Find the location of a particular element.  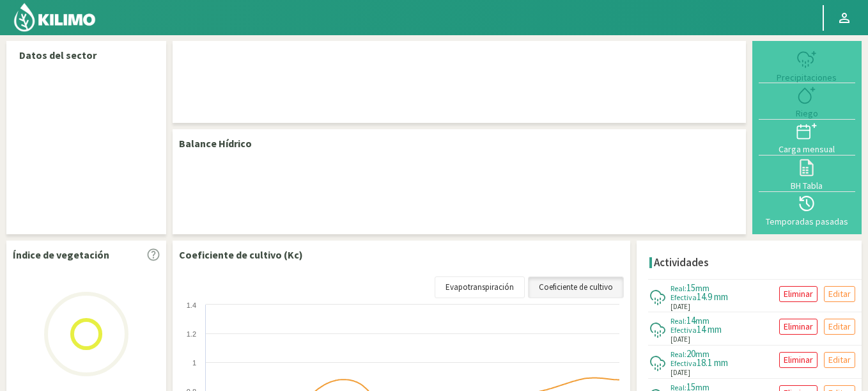

button: BH Tabla is located at coordinates (807, 174).